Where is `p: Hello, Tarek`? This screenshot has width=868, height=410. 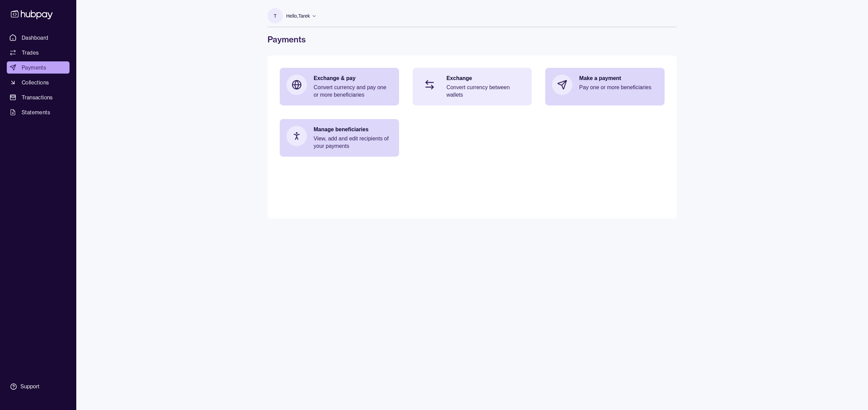 p: Hello, Tarek is located at coordinates (298, 16).